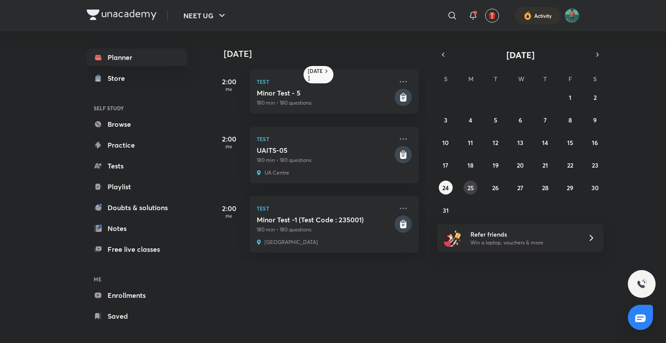  What do you see at coordinates (570, 78) in the screenshot?
I see `abbr: Friday` at bounding box center [570, 78].